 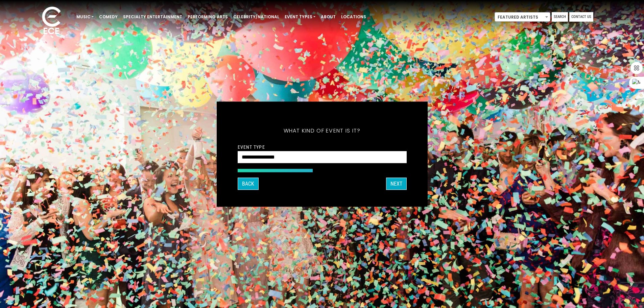 I want to click on button: Next, so click(x=396, y=184).